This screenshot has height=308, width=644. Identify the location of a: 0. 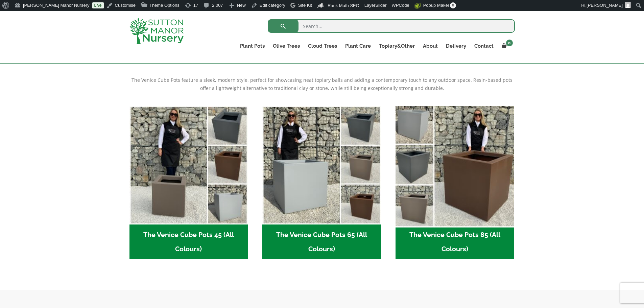
(506, 46).